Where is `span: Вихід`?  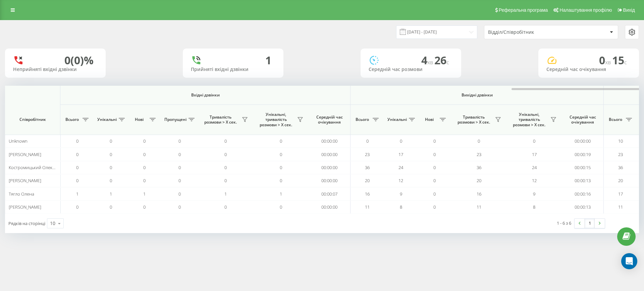
span: Вихід is located at coordinates (629, 10).